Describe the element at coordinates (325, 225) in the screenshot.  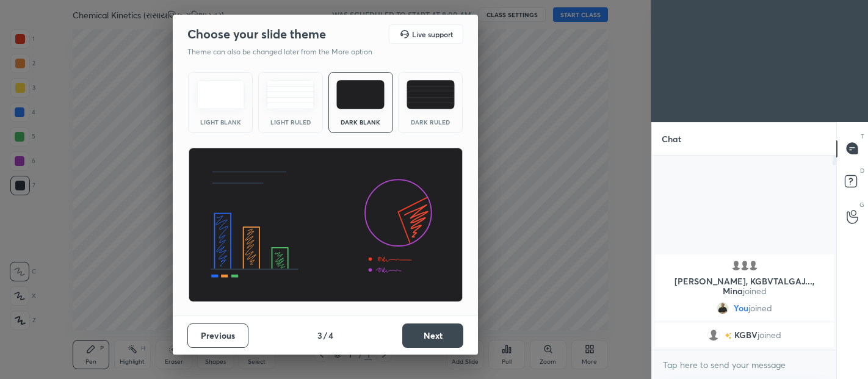
I see `img: darkThemeBanner.d06ce4a2.svg` at that location.